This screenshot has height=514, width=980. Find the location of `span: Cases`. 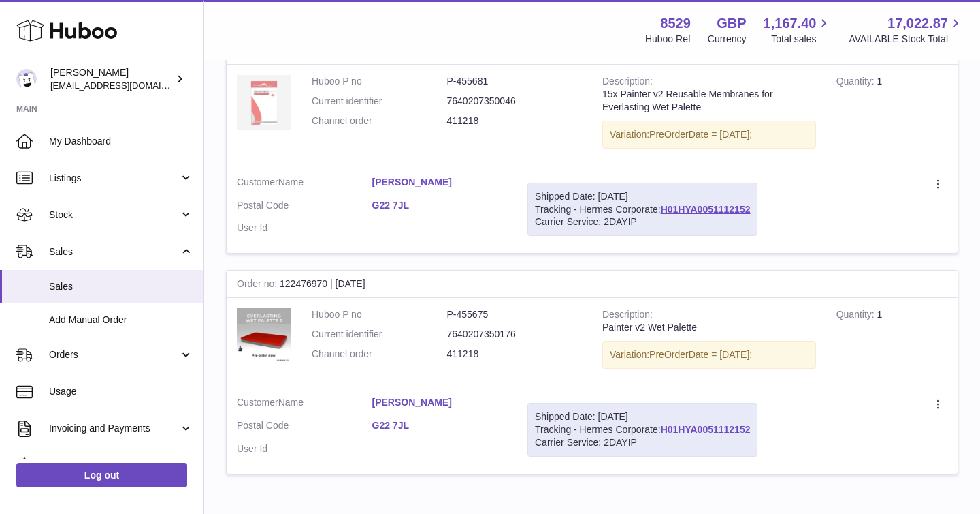

span: Cases is located at coordinates (121, 465).